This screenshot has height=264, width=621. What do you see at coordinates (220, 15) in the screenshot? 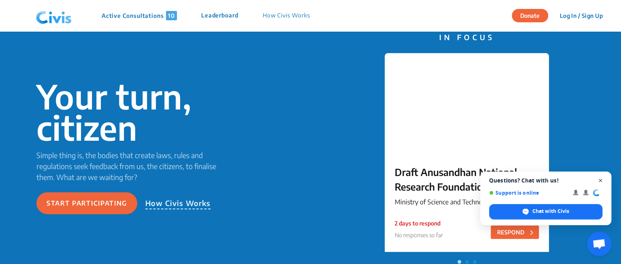
I see `p: Leaderboard` at bounding box center [220, 15].